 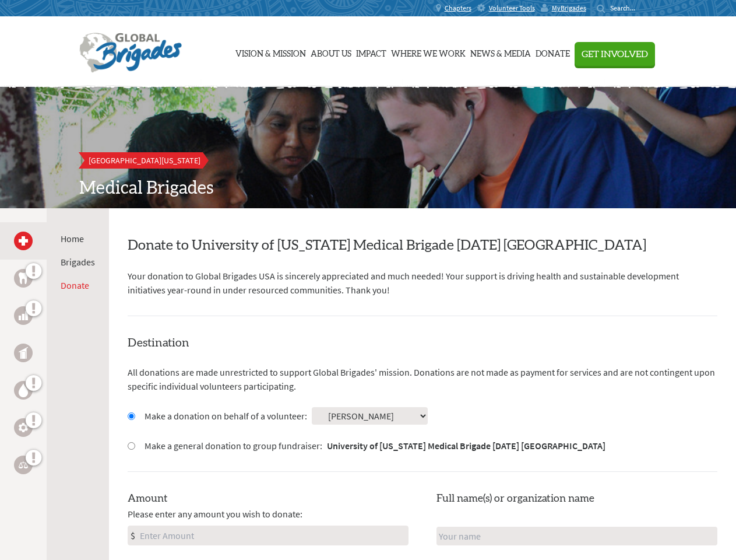 What do you see at coordinates (24, 390) in the screenshot?
I see `img: Water` at bounding box center [24, 390].